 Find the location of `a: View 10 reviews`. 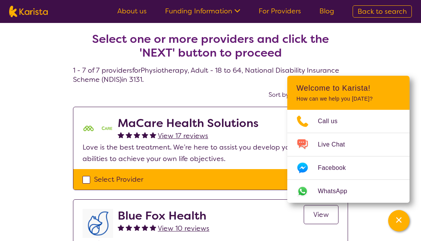

a: View 10 reviews is located at coordinates (184, 228).